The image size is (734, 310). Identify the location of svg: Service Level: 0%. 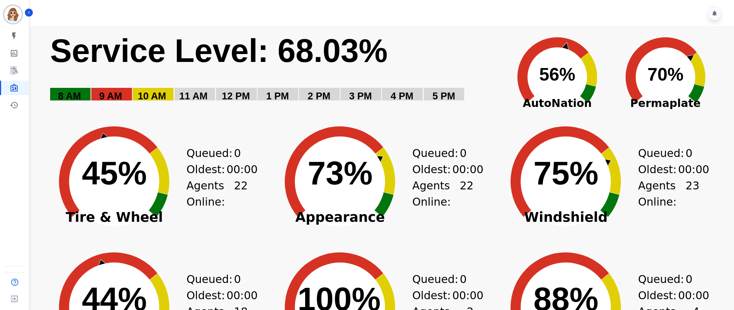
(274, 72).